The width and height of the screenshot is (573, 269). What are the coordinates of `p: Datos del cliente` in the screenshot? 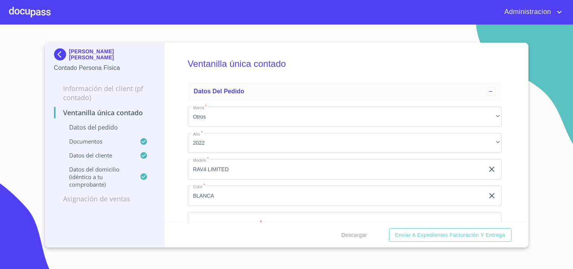 It's located at (97, 155).